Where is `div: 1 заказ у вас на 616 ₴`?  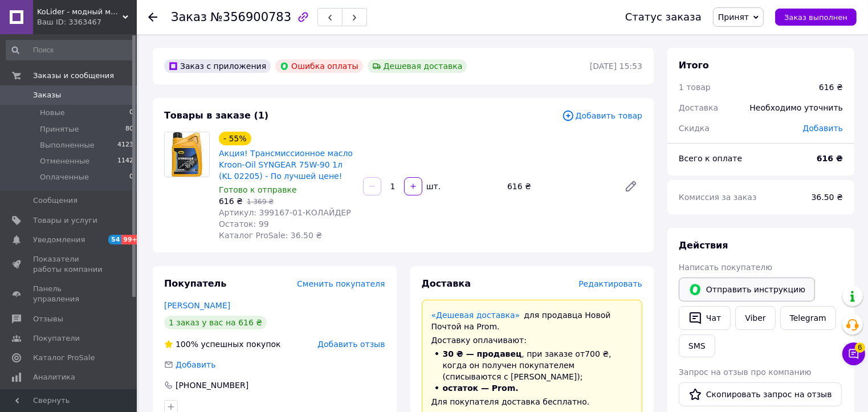 div: 1 заказ у вас на 616 ₴ is located at coordinates (215, 322).